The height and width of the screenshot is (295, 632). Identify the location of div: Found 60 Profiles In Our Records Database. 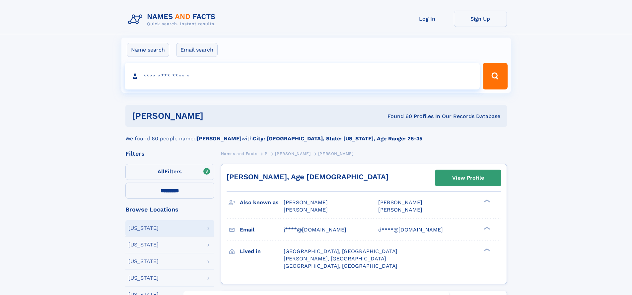
(398, 116).